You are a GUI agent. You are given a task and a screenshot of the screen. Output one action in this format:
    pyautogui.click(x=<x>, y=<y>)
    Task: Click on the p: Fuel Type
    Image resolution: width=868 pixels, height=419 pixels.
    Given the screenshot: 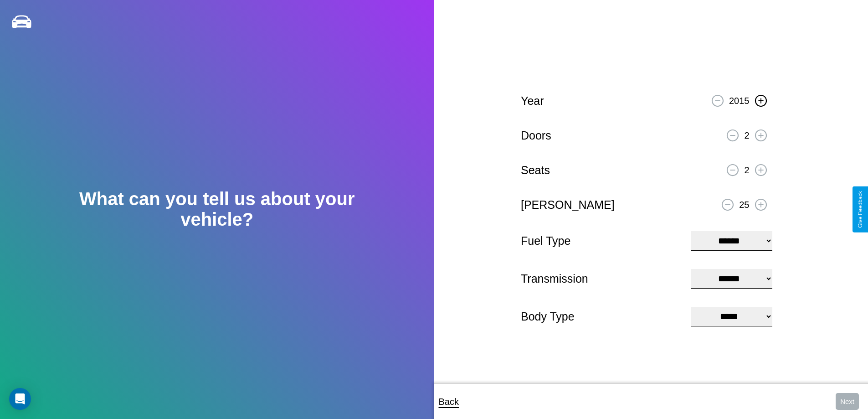 What is the action you would take?
    pyautogui.click(x=601, y=240)
    